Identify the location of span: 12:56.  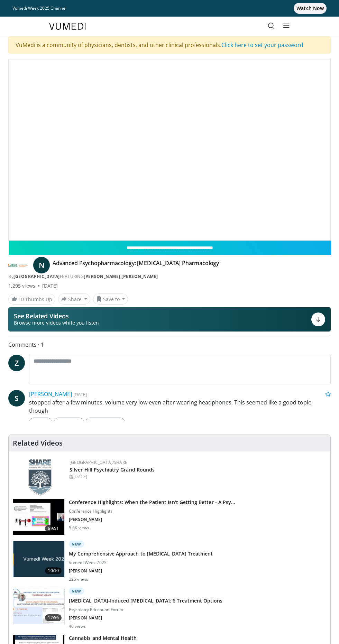
(53, 618).